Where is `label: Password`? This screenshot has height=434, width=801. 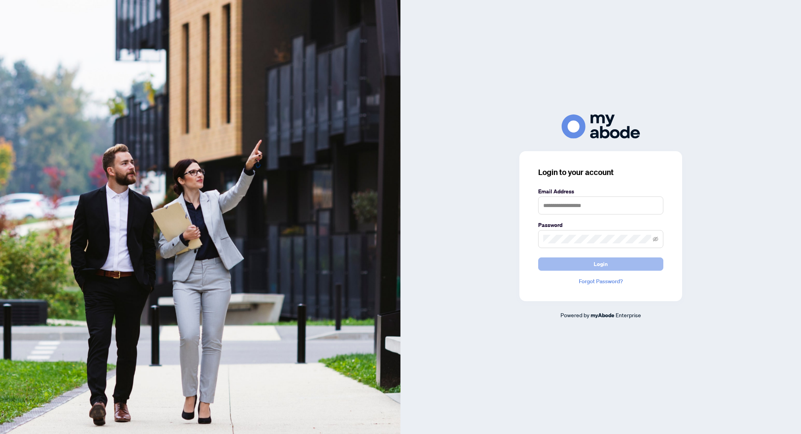
label: Password is located at coordinates (601, 225).